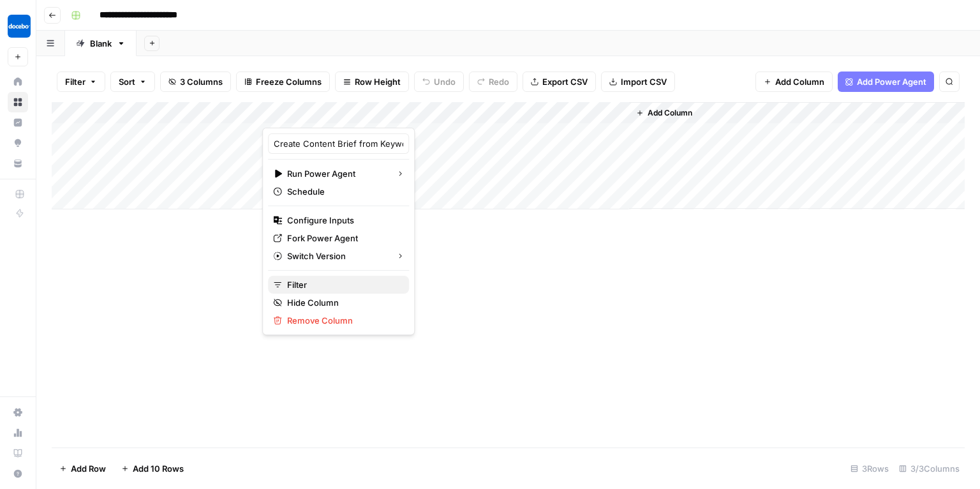  I want to click on button: Undo, so click(439, 82).